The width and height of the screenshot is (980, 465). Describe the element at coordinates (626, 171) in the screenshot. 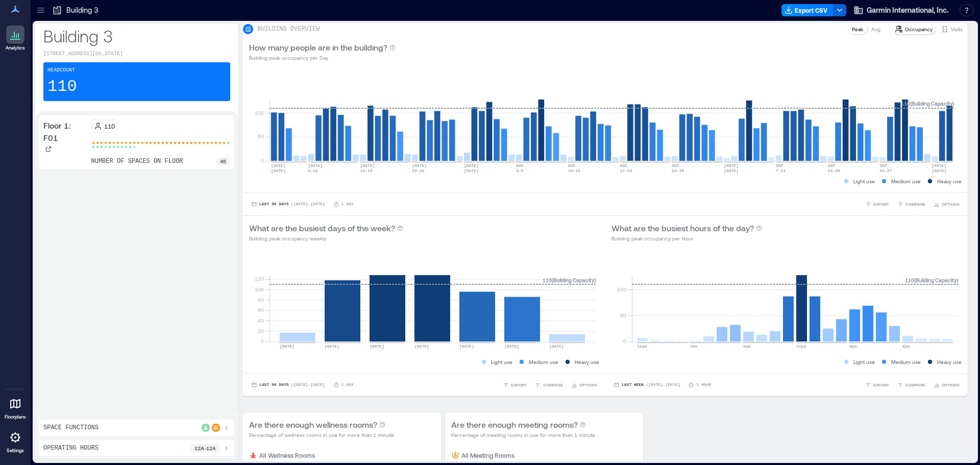

I see `text: 17-23` at that location.